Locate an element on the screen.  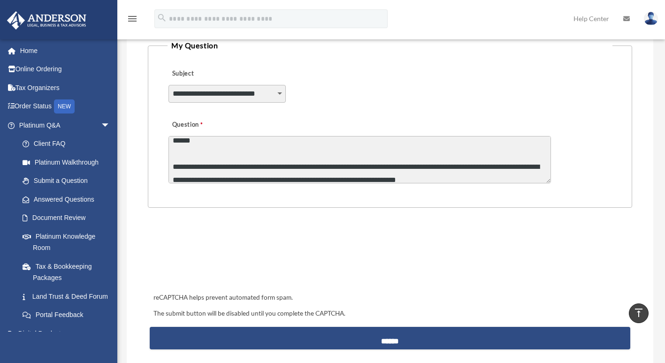
a: menu is located at coordinates (132, 20).